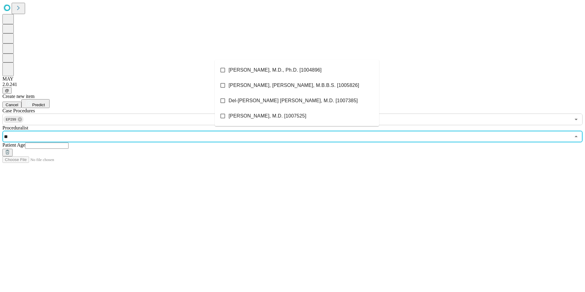 The image size is (585, 292). Describe the element at coordinates (576, 119) in the screenshot. I see `button: Open` at that location.